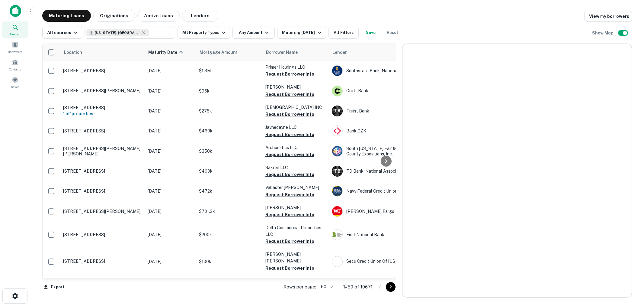  Describe the element at coordinates (377, 111) in the screenshot. I see `div: Truist Bank` at that location.